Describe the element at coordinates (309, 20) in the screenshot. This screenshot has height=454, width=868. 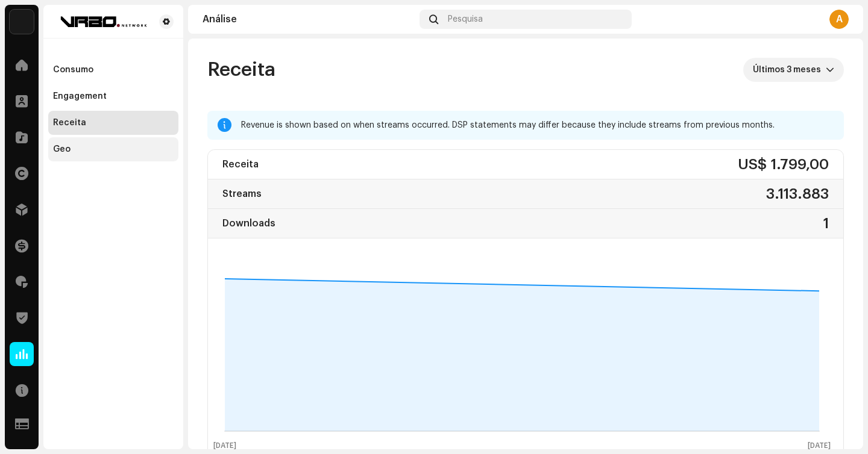
I see `div: Análise` at that location.